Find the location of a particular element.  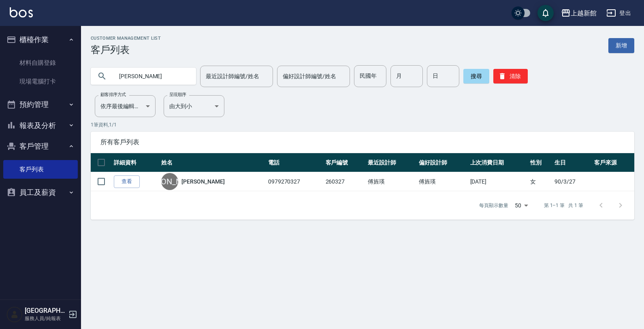

div: 依序最後編輯時間 is located at coordinates (125, 106).